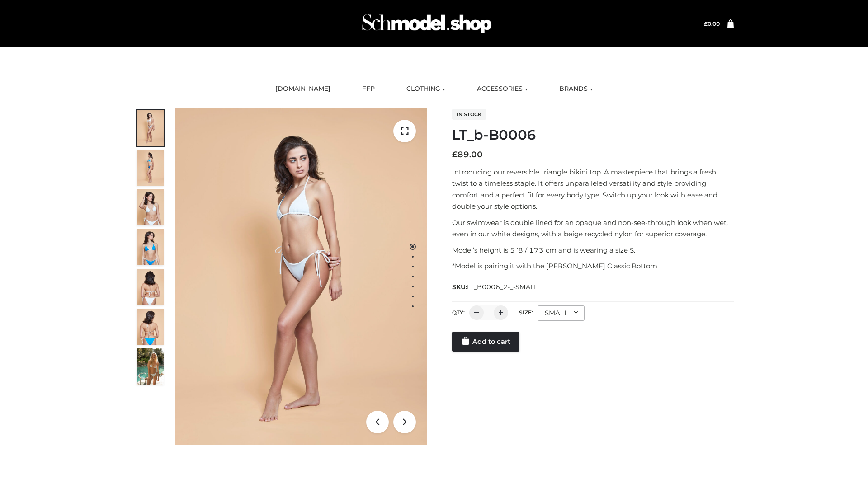 The height and width of the screenshot is (488, 868). Describe the element at coordinates (150, 168) in the screenshot. I see `img: ArielClassicBikiniTop_CloudNine_AzureSky_OW114ECO_2-scaled.jpg` at that location.